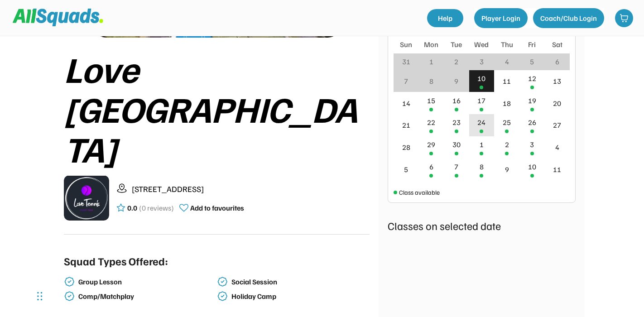  Describe the element at coordinates (58, 17) in the screenshot. I see `img: Squad%20Logo.svg` at that location.